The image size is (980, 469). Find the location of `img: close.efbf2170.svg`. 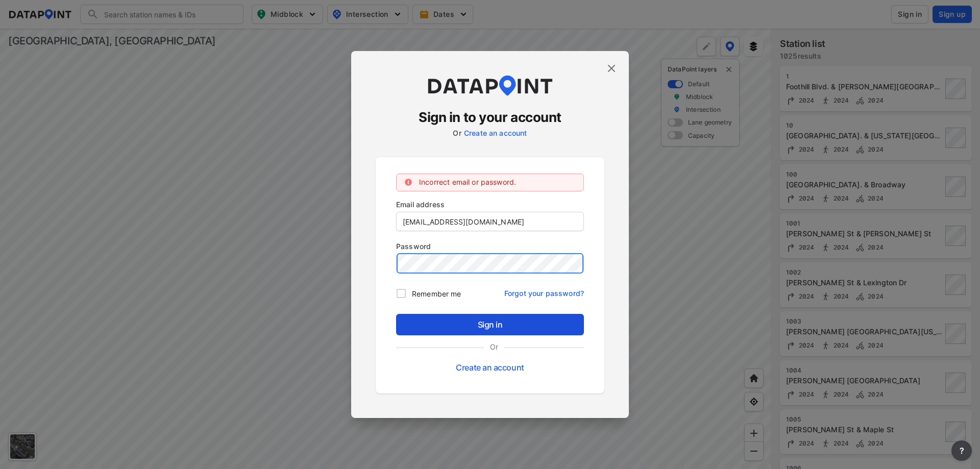

img: close.efbf2170.svg is located at coordinates (611, 68).